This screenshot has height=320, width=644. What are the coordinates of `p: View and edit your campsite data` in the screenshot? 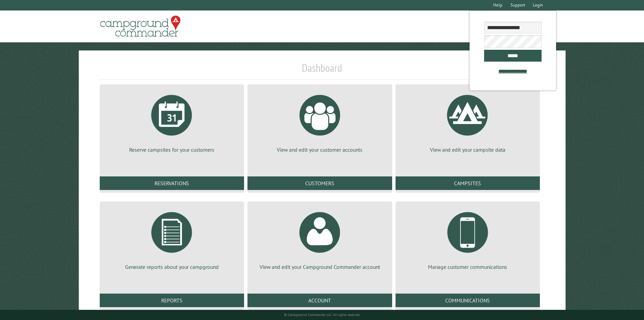 It's located at (467, 149).